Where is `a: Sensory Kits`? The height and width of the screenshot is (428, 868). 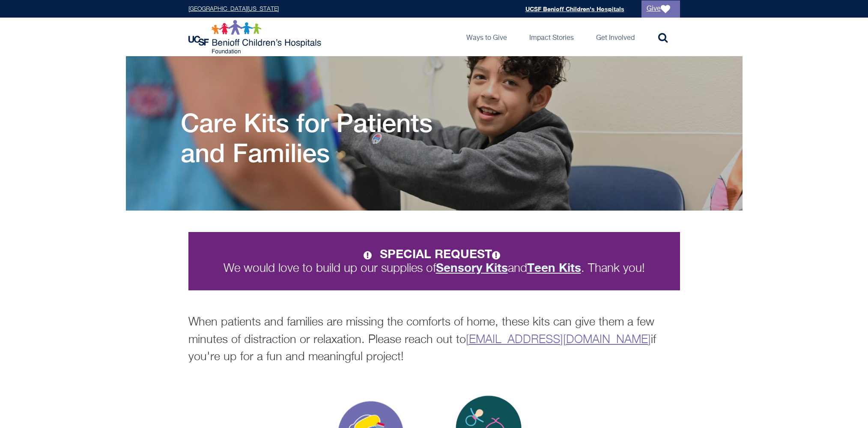 a: Sensory Kits is located at coordinates (472, 268).